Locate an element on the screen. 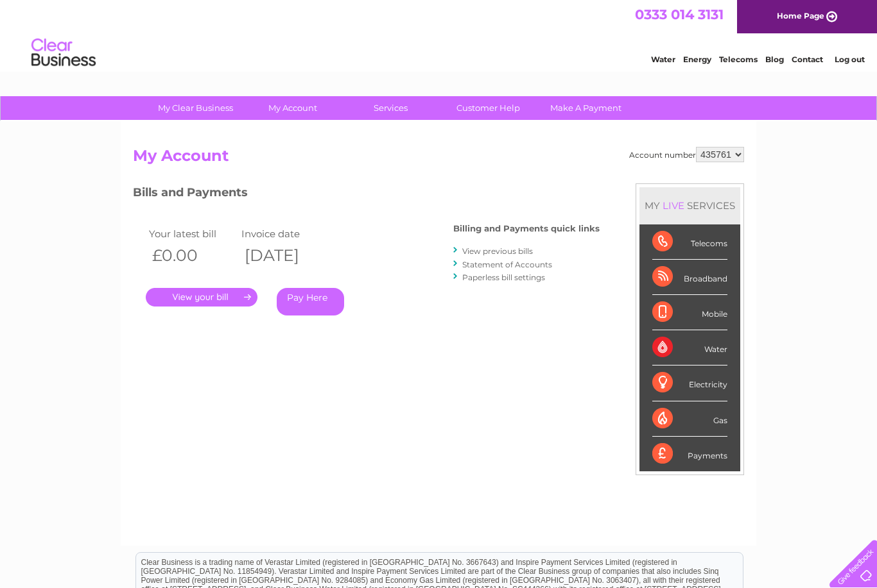 The width and height of the screenshot is (877, 588). td: Invoice date is located at coordinates (284, 234).